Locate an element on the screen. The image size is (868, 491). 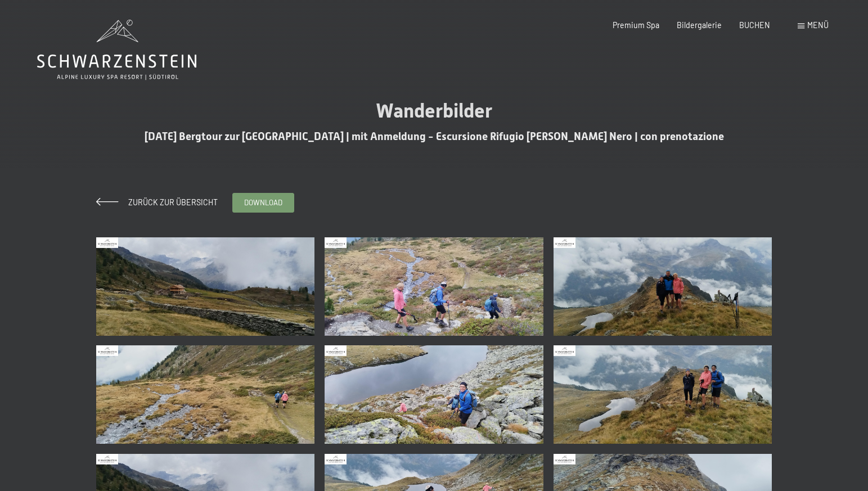
a: Premium Spa is located at coordinates (635, 24).